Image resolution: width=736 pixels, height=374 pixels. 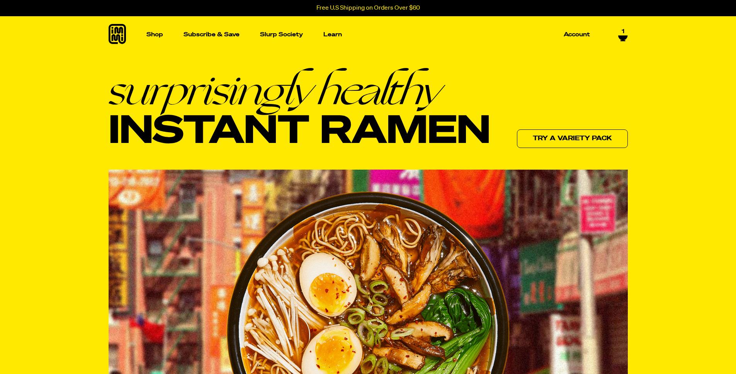 What do you see at coordinates (281, 34) in the screenshot?
I see `p: Slurp Society` at bounding box center [281, 34].